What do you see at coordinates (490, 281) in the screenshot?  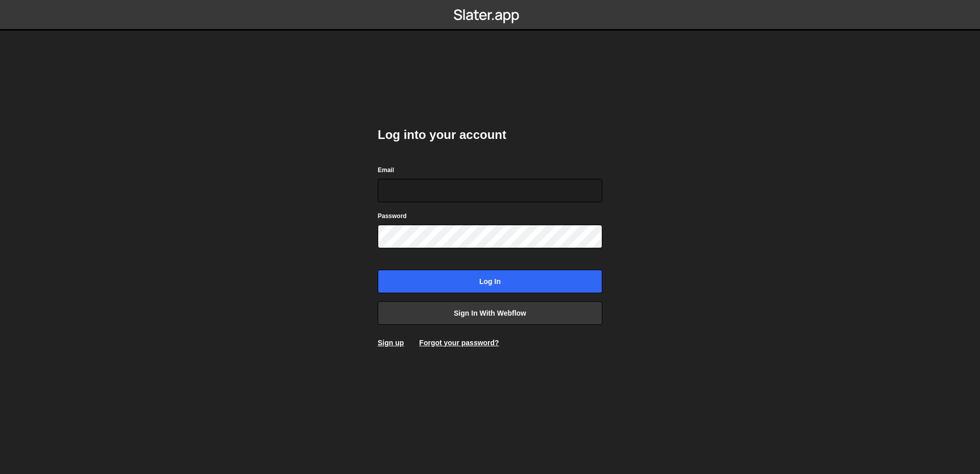 I see `input: Log in` at bounding box center [490, 281].